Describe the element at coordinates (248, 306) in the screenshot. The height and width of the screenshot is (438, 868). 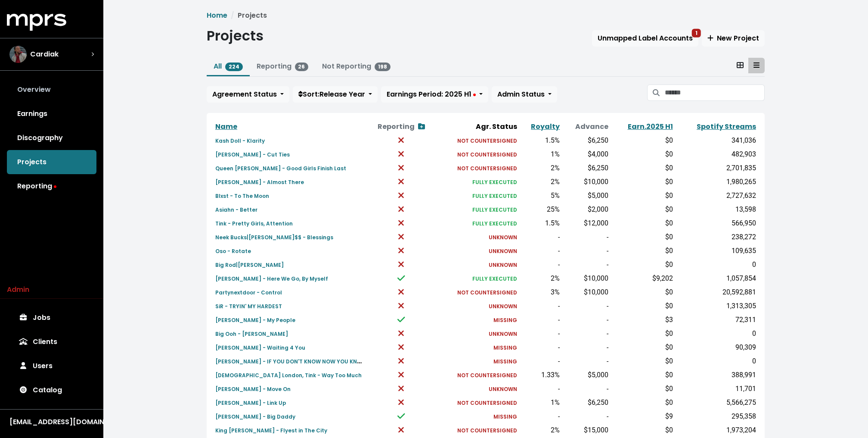
I see `small: SiR - TRYIN' MY HARDEST` at that location.